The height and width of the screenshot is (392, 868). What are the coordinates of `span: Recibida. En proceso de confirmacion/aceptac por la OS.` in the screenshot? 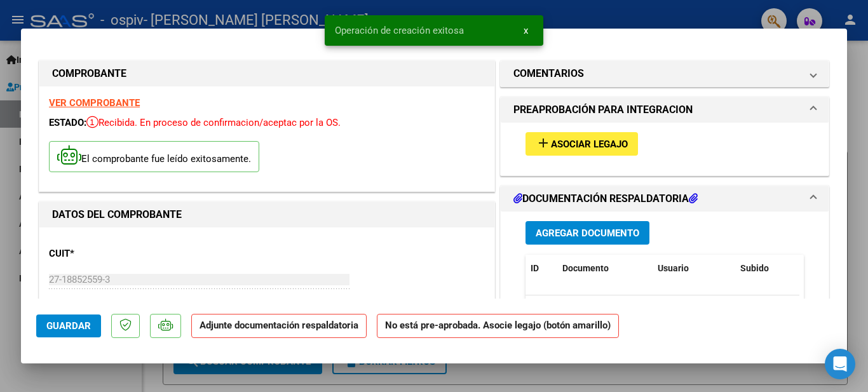 It's located at (213, 123).